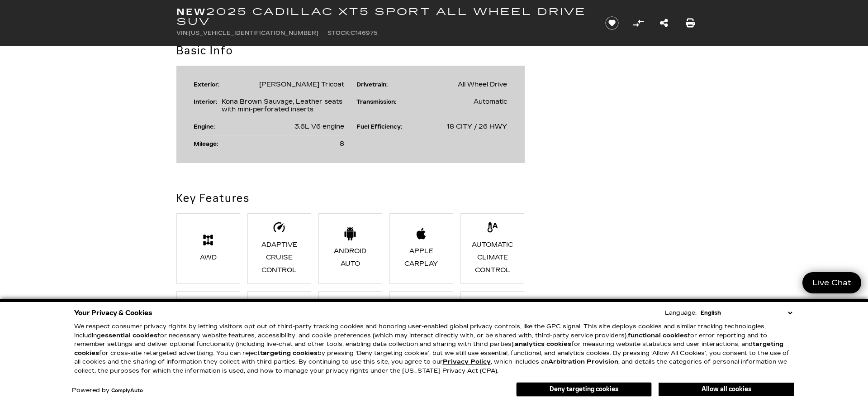  I want to click on div: Android Auto, so click(350, 257).